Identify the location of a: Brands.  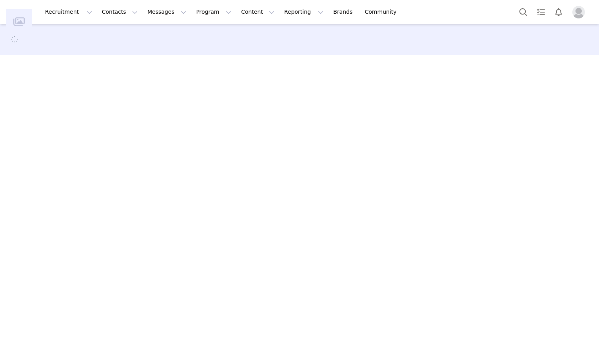
(344, 12).